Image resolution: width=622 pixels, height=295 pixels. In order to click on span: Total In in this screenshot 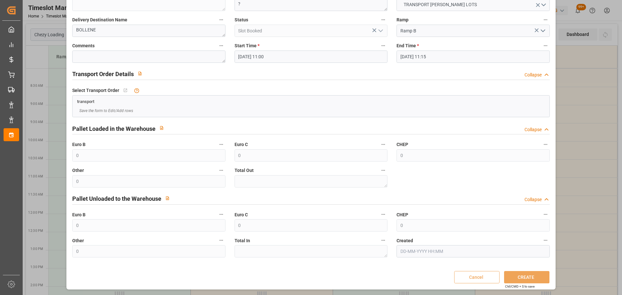, I will do `click(242, 241)`.